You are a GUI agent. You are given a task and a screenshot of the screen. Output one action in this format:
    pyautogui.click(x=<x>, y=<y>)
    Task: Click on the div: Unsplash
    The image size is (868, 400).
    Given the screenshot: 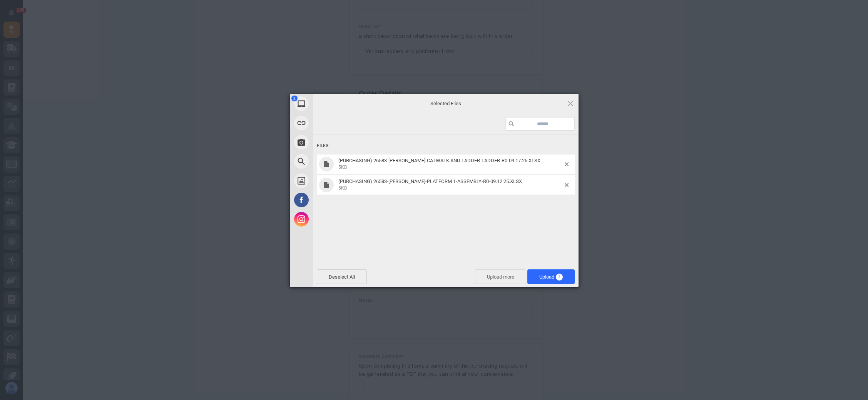 What is the action you would take?
    pyautogui.click(x=336, y=180)
    